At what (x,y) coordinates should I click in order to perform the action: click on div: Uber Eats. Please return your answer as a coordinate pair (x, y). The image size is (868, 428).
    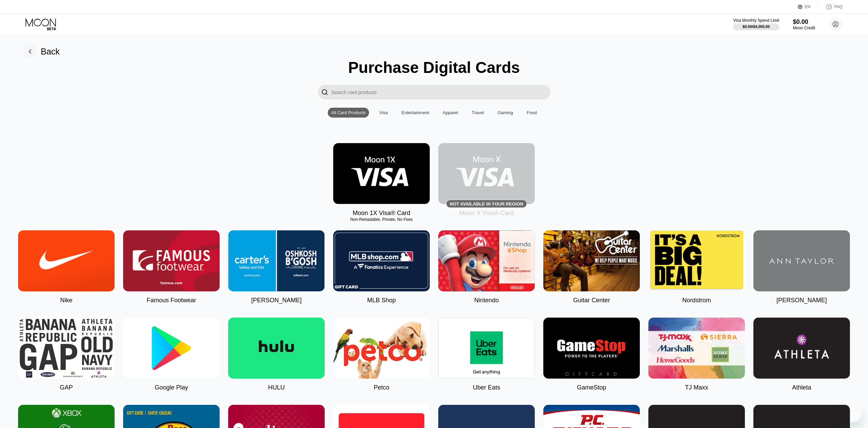
    Looking at the image, I should click on (486, 388).